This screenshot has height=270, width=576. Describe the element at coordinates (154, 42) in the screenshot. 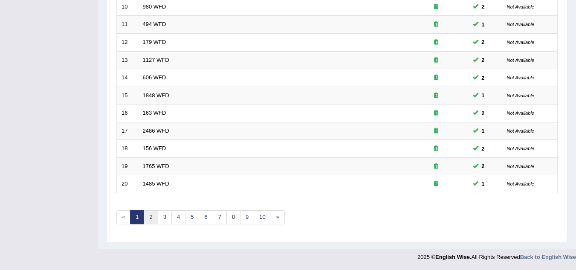

I see `a: 179 WFD` at that location.